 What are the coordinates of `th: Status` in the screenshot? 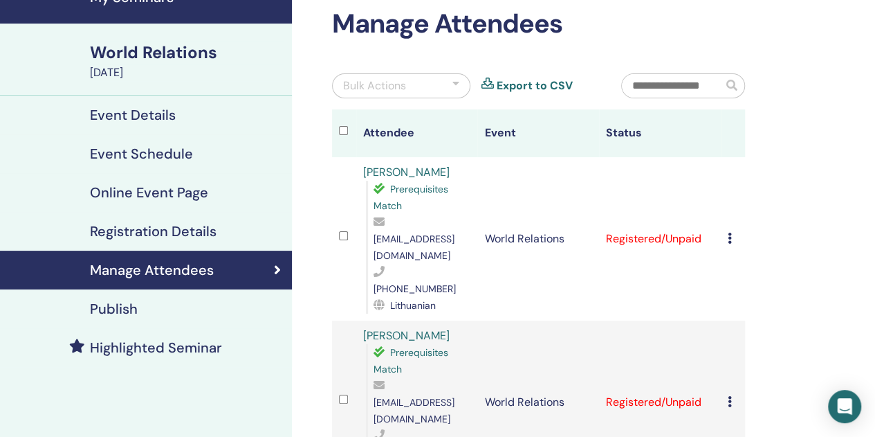 It's located at (660, 133).